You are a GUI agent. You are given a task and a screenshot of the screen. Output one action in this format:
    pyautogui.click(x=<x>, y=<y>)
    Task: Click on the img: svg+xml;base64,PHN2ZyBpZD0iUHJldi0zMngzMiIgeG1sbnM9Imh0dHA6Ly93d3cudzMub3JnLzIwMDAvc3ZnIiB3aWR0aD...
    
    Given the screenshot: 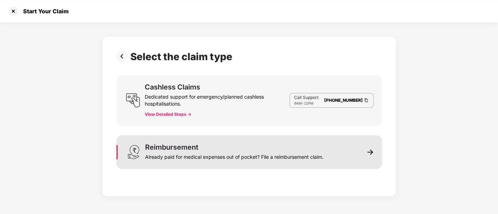 What is the action you would take?
    pyautogui.click(x=123, y=56)
    